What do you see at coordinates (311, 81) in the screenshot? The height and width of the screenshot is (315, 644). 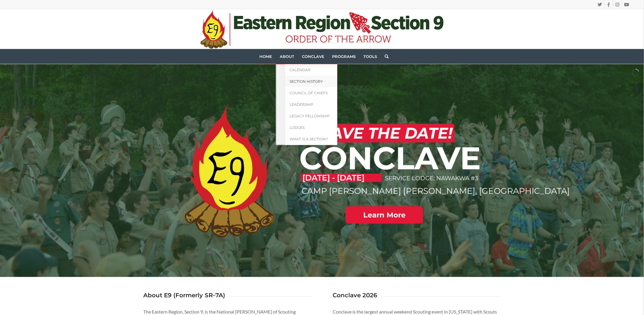 I see `a: Section History` at bounding box center [311, 81].